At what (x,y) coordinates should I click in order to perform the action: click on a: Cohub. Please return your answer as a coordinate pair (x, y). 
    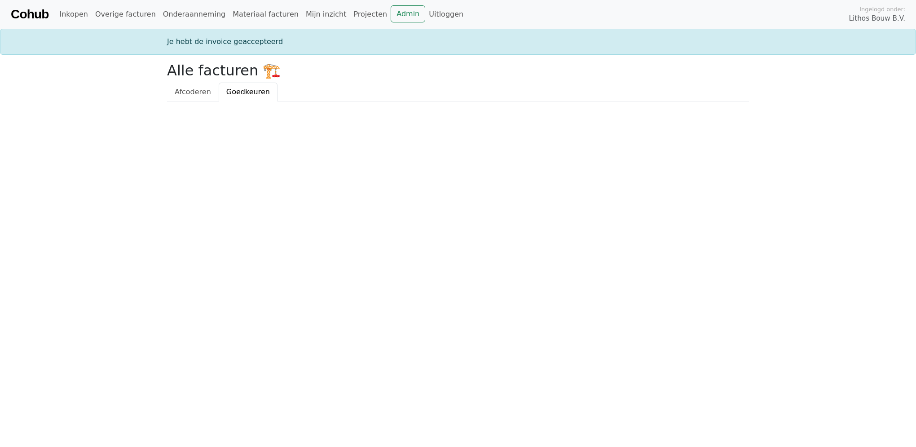
    Looking at the image, I should click on (30, 14).